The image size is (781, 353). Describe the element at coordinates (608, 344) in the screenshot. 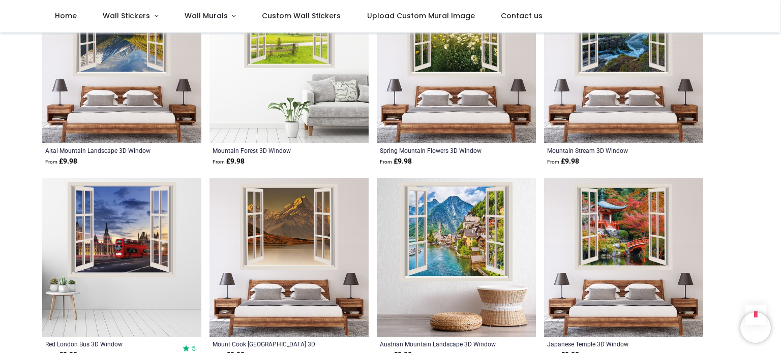

I see `div: Japanese Temple 3D Window` at that location.